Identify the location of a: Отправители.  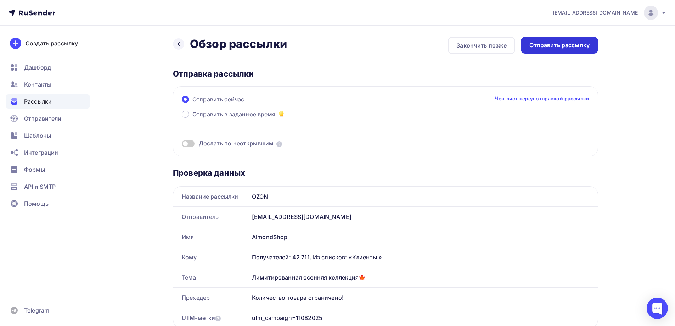
(48, 118).